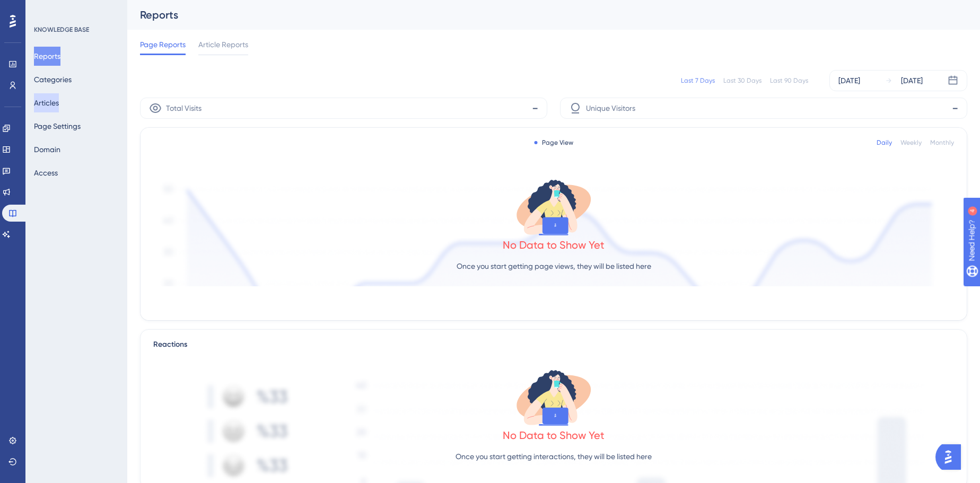  What do you see at coordinates (223, 45) in the screenshot?
I see `span: Article Reports` at bounding box center [223, 45].